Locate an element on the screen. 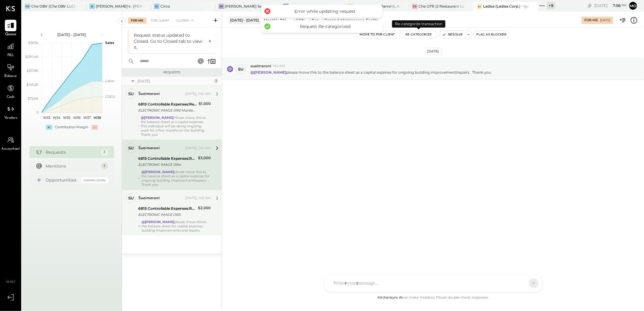 The height and width of the screenshot is (311, 644). a: Accountant is located at coordinates (10, 143).